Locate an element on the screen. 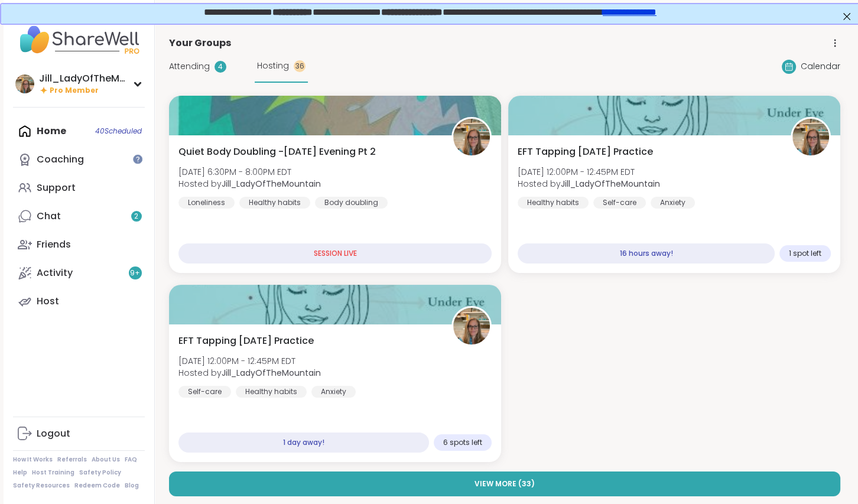  div: Body doubling is located at coordinates (351, 203).